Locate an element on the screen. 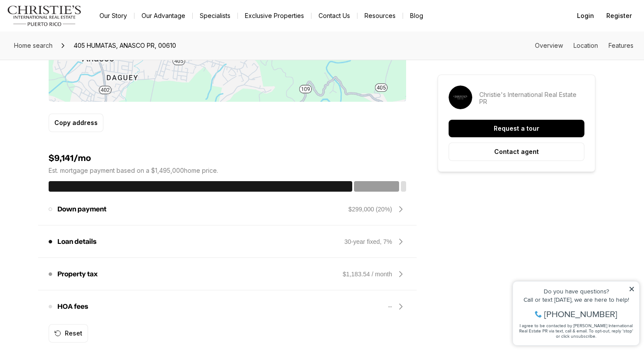 The image size is (644, 350). p: HOA fees is located at coordinates (73, 306).